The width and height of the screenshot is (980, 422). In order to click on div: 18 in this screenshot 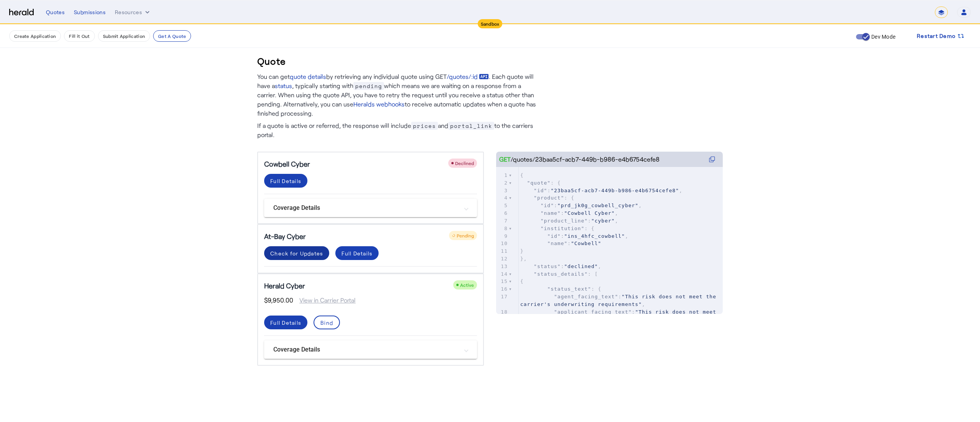, I will do `click(502, 312)`.